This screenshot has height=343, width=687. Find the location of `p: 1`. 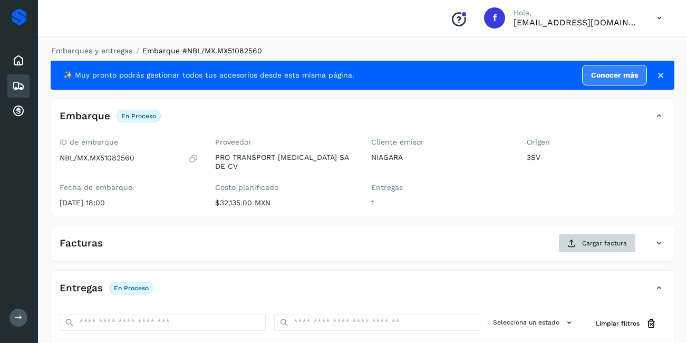

p: 1 is located at coordinates (440, 202).